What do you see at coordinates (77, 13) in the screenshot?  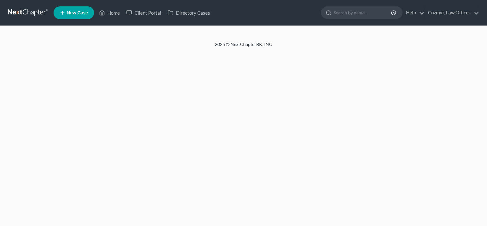 I see `span: New Case` at bounding box center [77, 13].